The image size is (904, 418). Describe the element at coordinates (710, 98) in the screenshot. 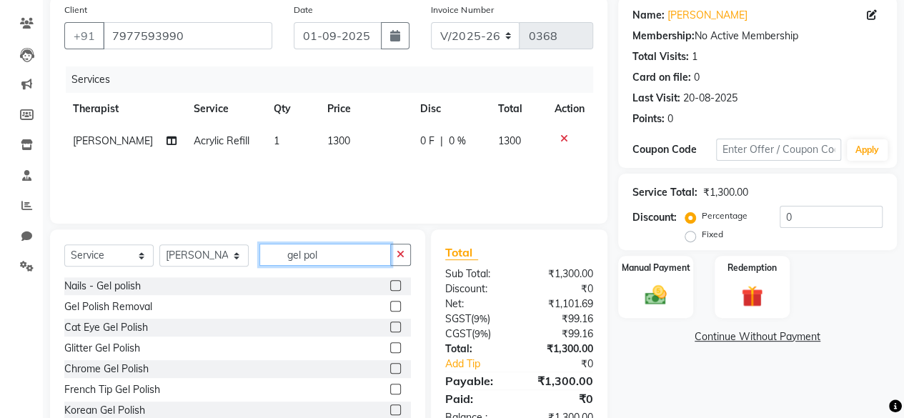

I see `div: 20-08-2025` at that location.